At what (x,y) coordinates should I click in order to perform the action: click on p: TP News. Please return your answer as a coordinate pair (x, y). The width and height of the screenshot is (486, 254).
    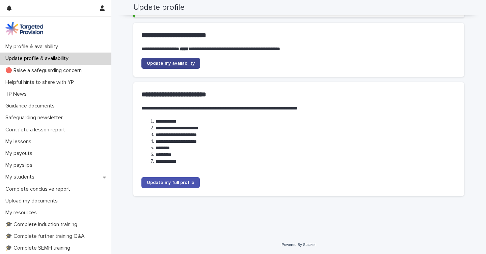
    Looking at the image, I should click on (17, 94).